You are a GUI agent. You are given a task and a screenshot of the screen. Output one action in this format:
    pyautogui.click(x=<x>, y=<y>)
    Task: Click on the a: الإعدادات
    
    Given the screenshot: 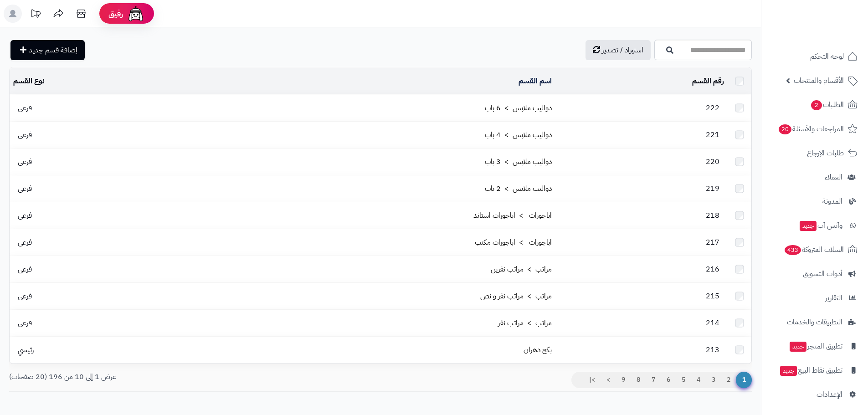 What is the action you would take?
    pyautogui.click(x=815, y=395)
    